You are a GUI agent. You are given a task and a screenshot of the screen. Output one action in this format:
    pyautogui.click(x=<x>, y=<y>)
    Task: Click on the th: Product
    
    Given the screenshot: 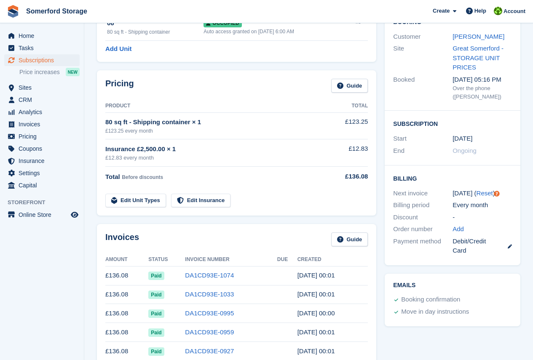 What is the action you would take?
    pyautogui.click(x=216, y=106)
    